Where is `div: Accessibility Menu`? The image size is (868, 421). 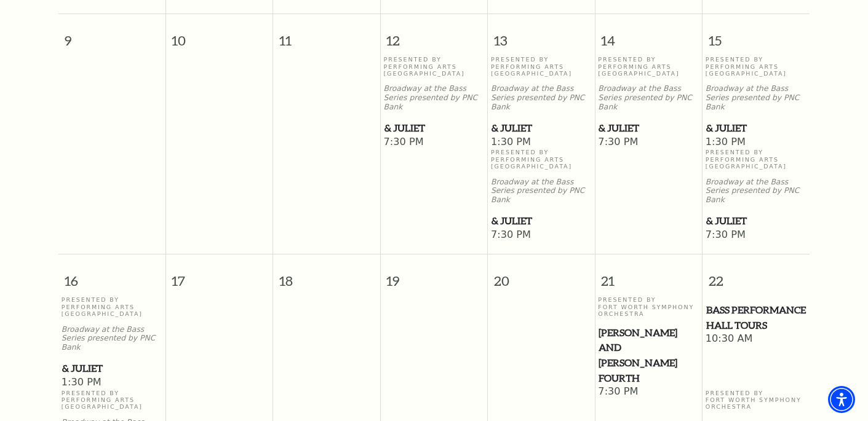 div: Accessibility Menu is located at coordinates (842, 400).